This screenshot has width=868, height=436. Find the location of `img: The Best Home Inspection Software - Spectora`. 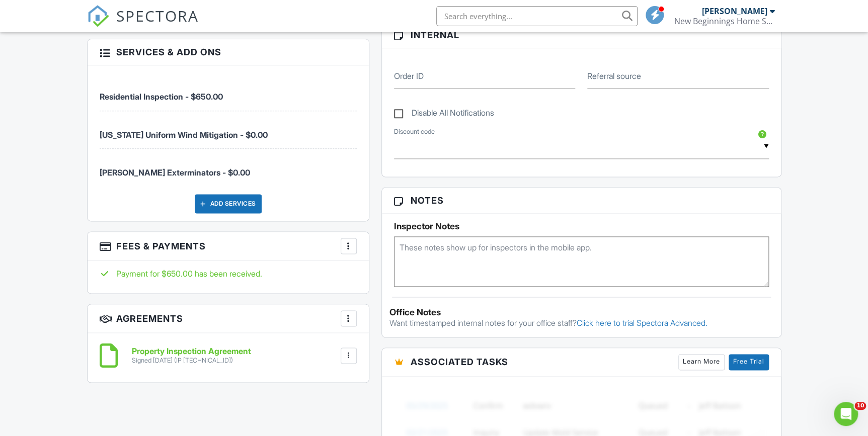

img: The Best Home Inspection Software - Spectora is located at coordinates (98, 16).